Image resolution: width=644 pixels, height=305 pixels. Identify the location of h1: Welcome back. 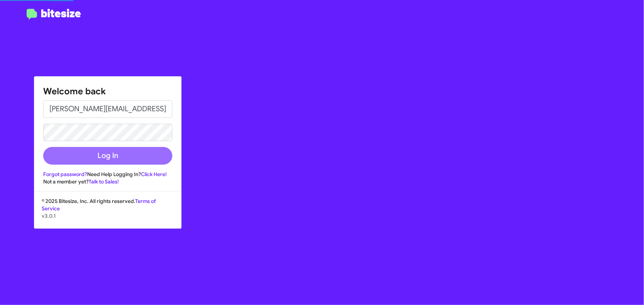
(108, 92).